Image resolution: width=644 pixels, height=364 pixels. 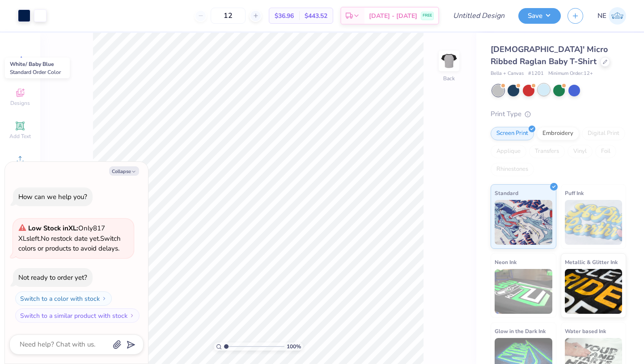 What do you see at coordinates (505, 262) in the screenshot?
I see `span: Neon Ink` at bounding box center [505, 262].